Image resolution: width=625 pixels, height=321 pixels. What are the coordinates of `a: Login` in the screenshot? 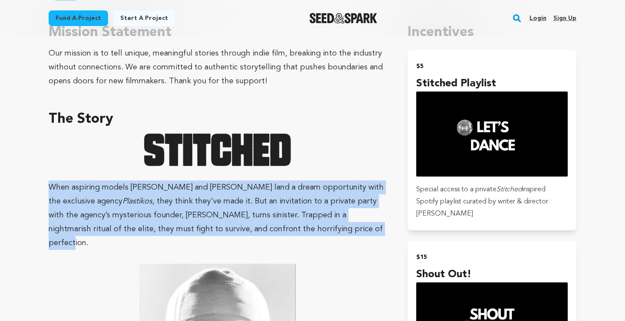 It's located at (538, 18).